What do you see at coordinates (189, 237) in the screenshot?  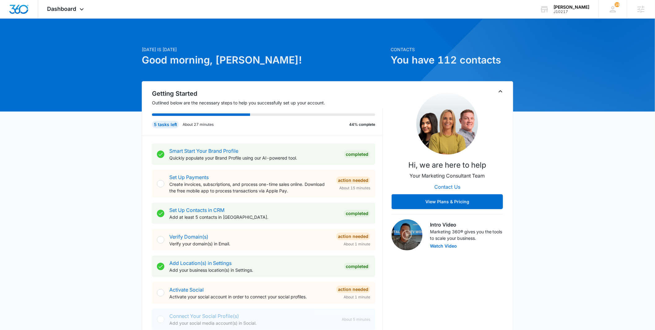 I see `a: Verify Domain(s)` at bounding box center [189, 237].